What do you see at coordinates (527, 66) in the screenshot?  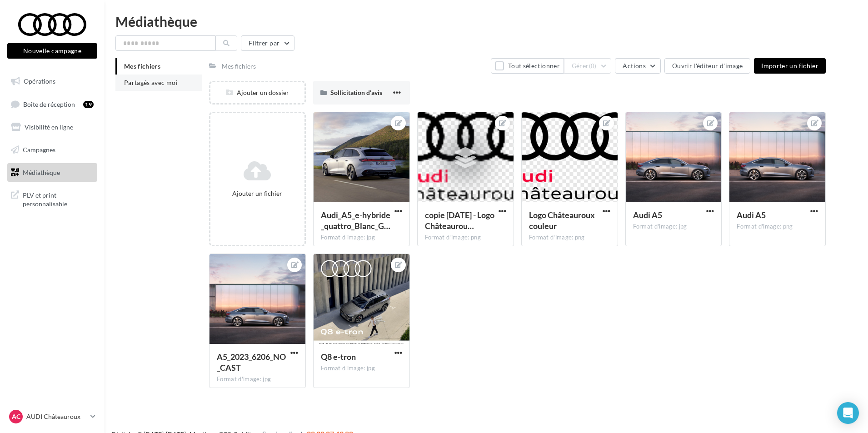 I see `button: Tout sélectionner` at bounding box center [527, 66].